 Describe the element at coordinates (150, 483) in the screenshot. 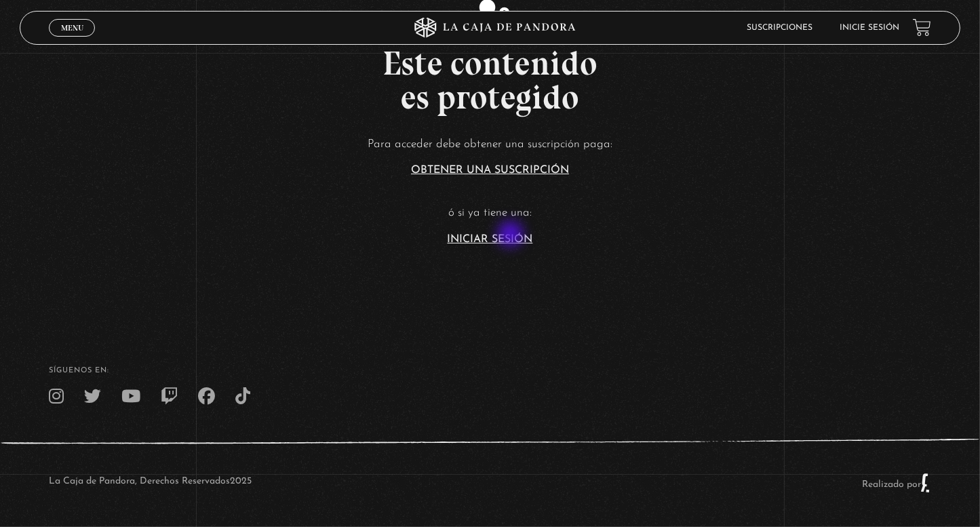

I see `p: La Caja de Pandora, Derechos Reservados 2025` at that location.